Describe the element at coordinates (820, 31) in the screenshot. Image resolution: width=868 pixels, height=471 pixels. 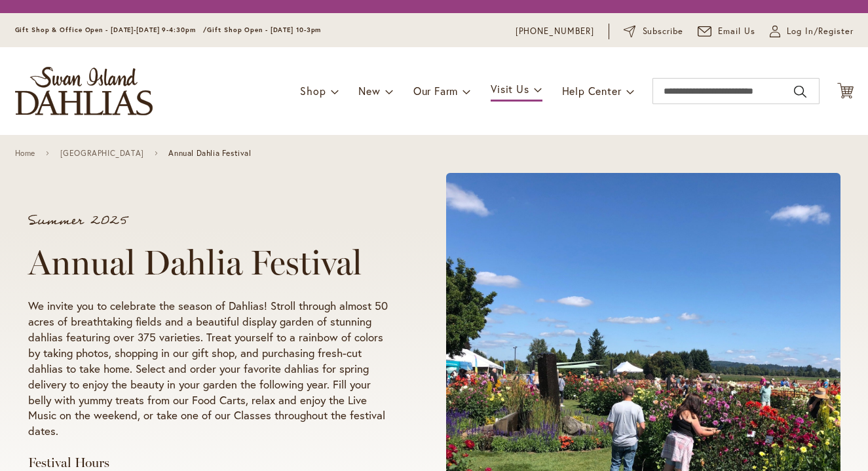
I see `span: Log In/Register` at that location.